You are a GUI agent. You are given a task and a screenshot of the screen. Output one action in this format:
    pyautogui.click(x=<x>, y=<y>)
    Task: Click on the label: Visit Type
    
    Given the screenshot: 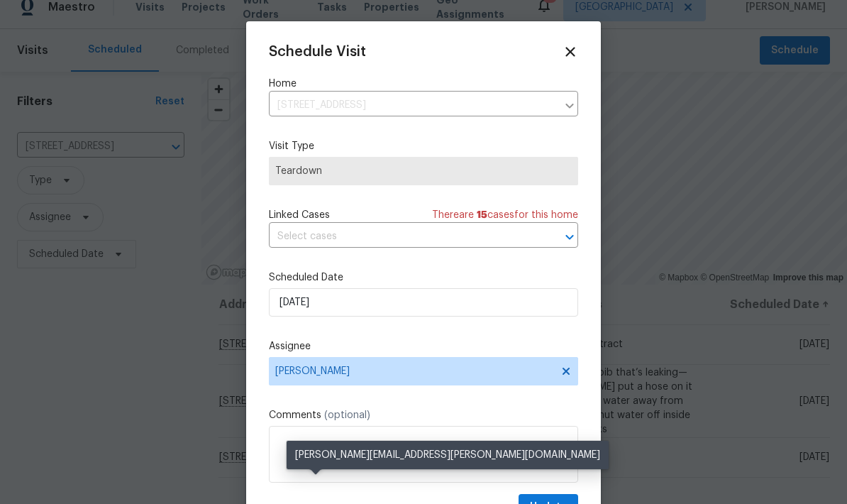 What is the action you would take?
    pyautogui.click(x=424, y=146)
    